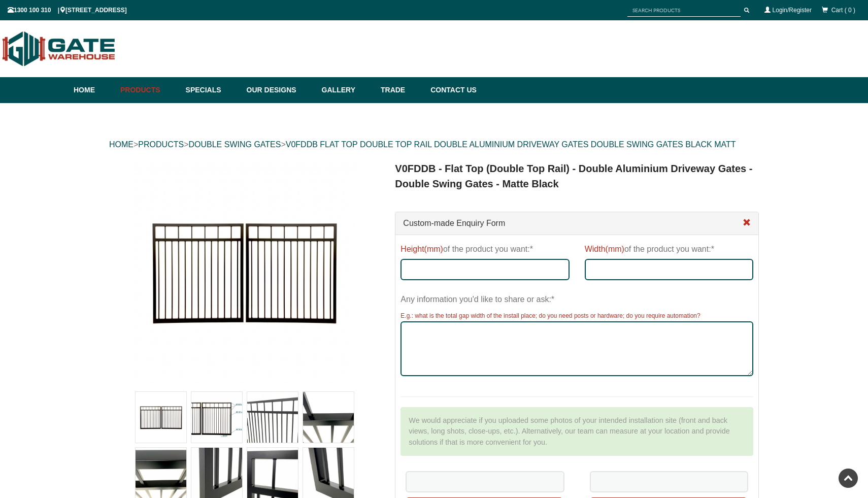 The image size is (868, 498). What do you see at coordinates (477, 300) in the screenshot?
I see `label: Any information you'd like to share or ask:*` at bounding box center [477, 300].